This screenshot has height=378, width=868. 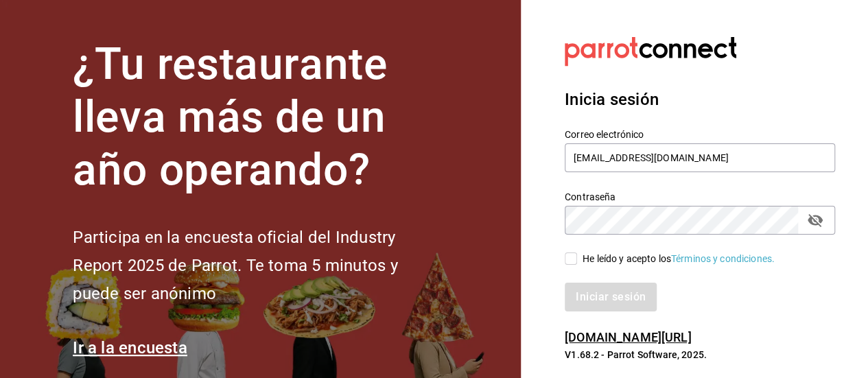 I want to click on p: V1.68.2 - Parrot Software, 2025., so click(x=700, y=355).